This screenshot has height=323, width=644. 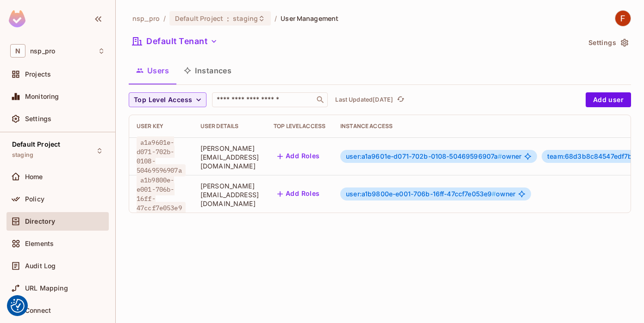 I want to click on span: N, so click(x=17, y=51).